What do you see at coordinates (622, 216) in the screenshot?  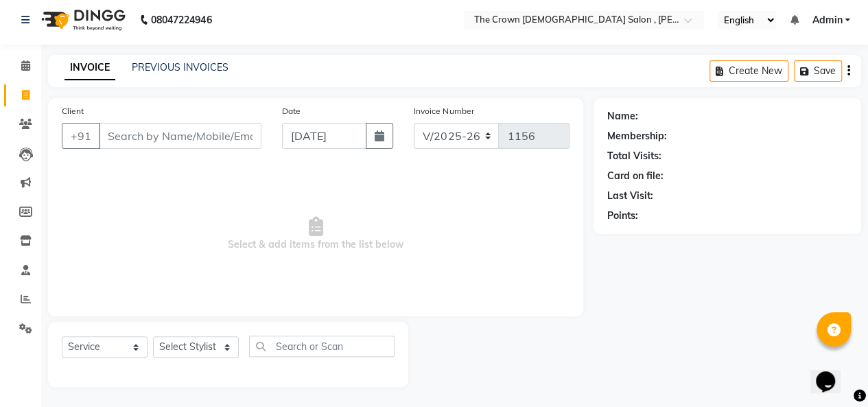 I see `div: Points:` at bounding box center [622, 216].